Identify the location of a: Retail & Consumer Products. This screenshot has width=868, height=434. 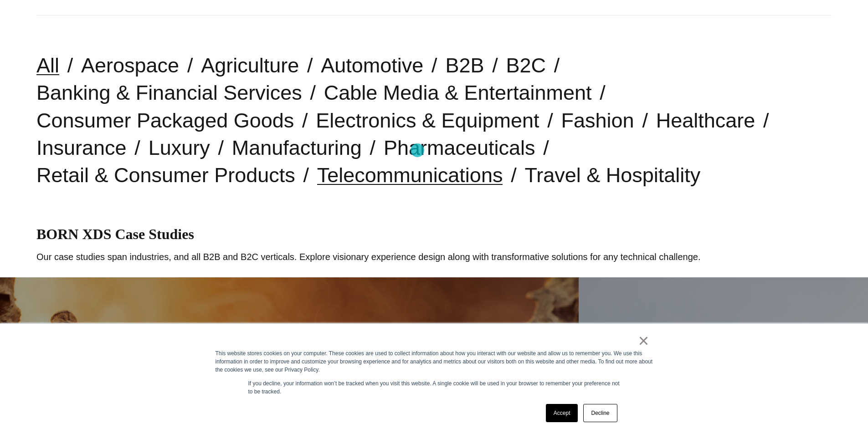
(165, 175).